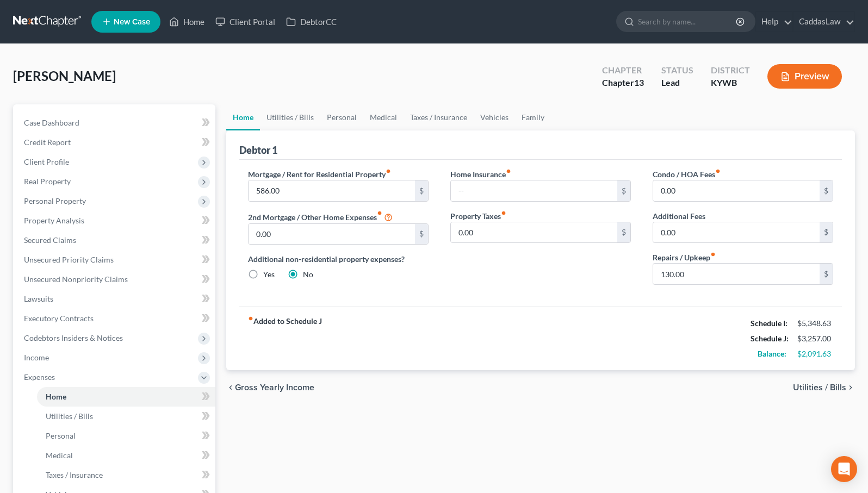 Image resolution: width=868 pixels, height=493 pixels. Describe the element at coordinates (270, 387) in the screenshot. I see `button: chevron_left Gross Yearly Income` at that location.